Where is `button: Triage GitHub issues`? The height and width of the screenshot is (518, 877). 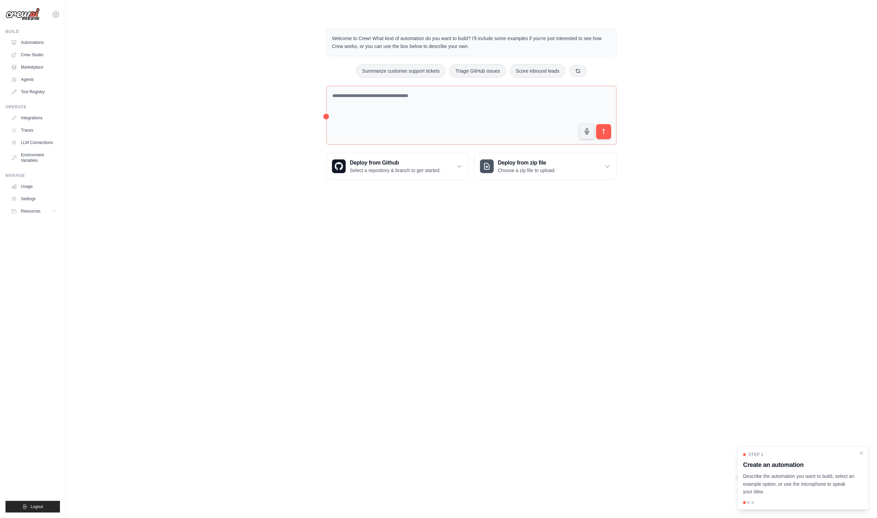
button: Triage GitHub issues is located at coordinates (478, 71).